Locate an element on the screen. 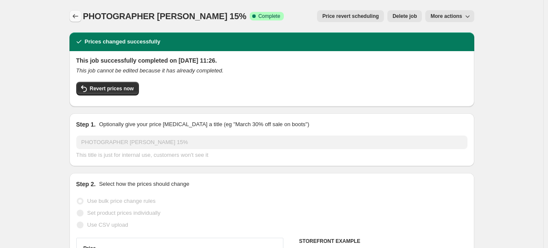  button: Price change jobs is located at coordinates (75, 16).